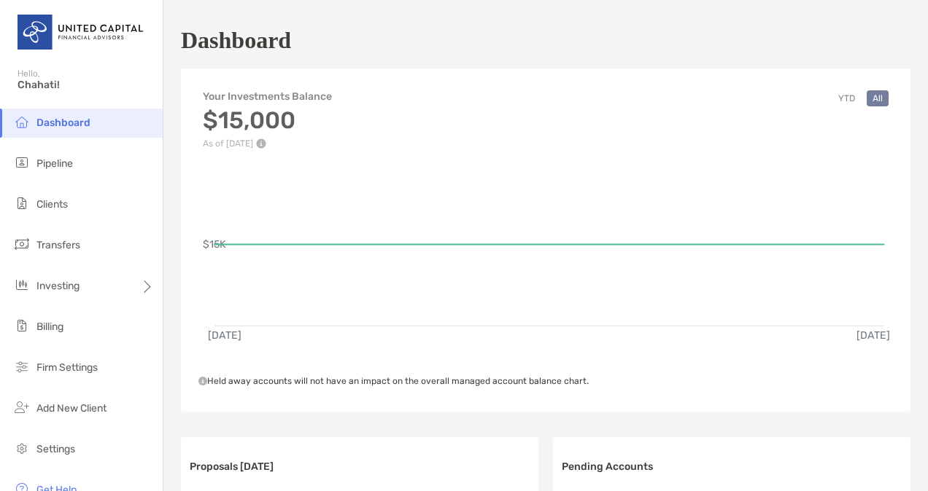 The width and height of the screenshot is (928, 491). I want to click on img: investing icon, so click(22, 285).